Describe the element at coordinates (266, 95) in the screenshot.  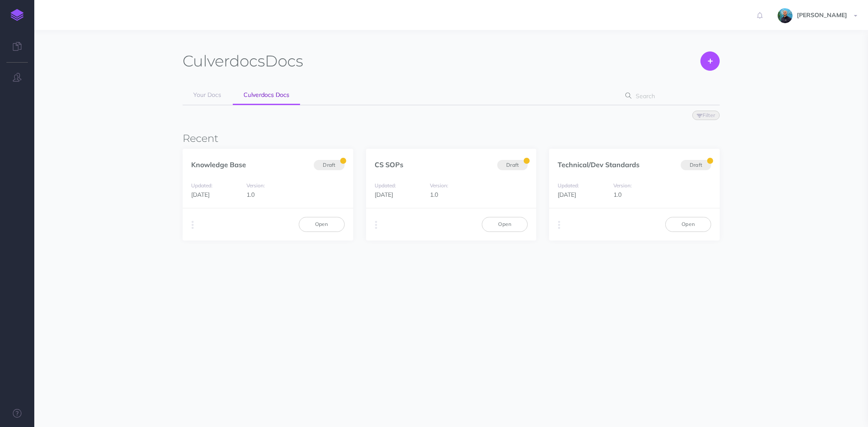
I see `span: Culverdocs Docs` at that location.